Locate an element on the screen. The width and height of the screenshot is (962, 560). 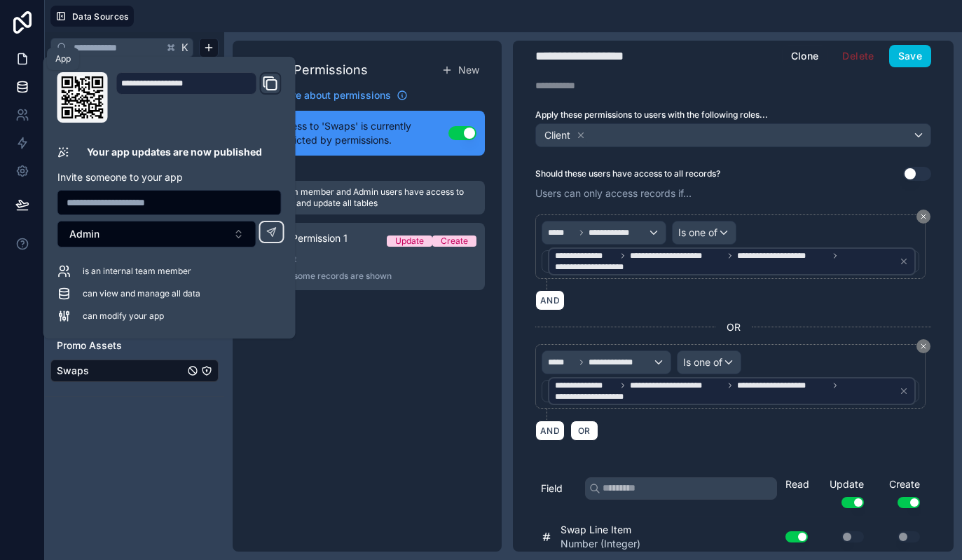
span: New is located at coordinates (469, 70).